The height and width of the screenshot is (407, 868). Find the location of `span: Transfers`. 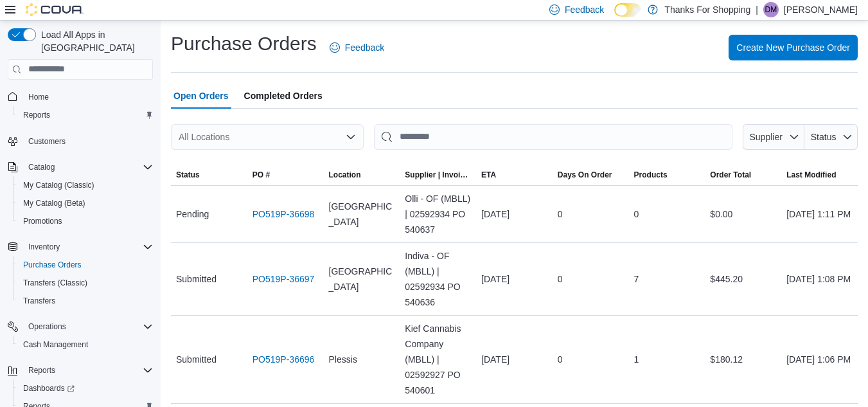

span: Transfers is located at coordinates (86, 301).